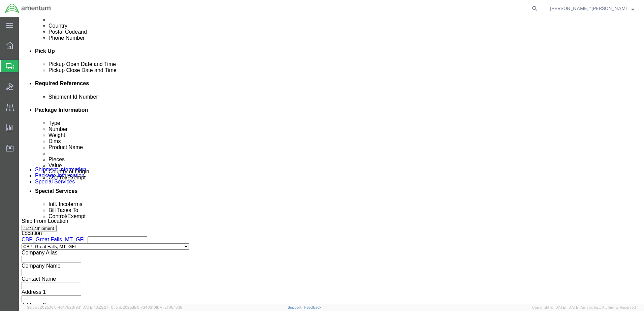  What do you see at coordinates (588, 9) in the screenshot?
I see `span: Courtney “Levi” Rabel` at bounding box center [588, 9].